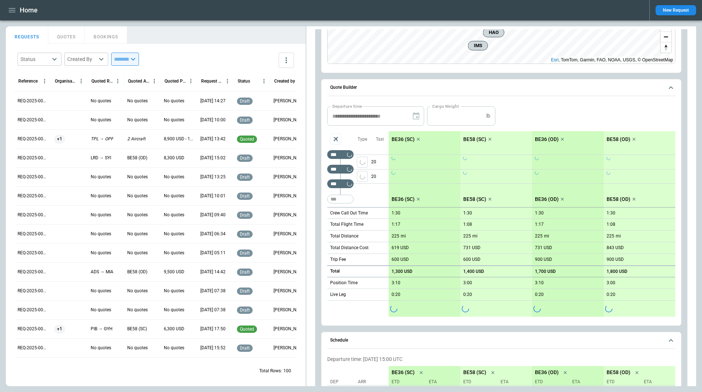 Image resolution: width=702 pixels, height=392 pixels. Describe the element at coordinates (33, 291) in the screenshot. I see `p: REQ-2025-000260` at that location.